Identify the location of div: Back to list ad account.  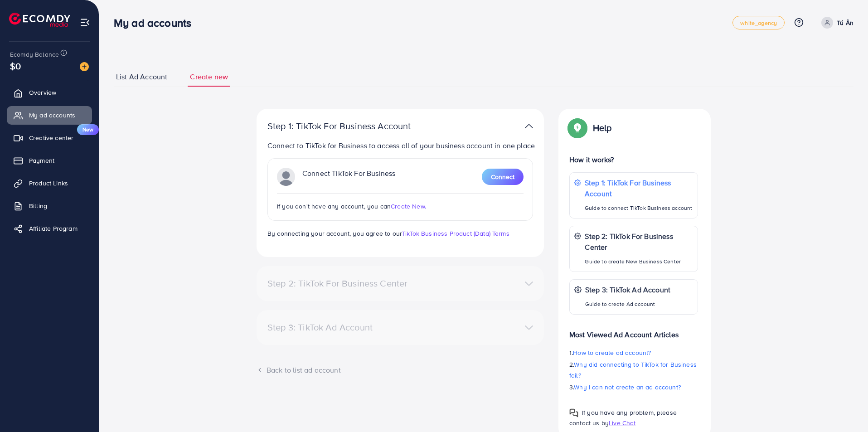
(400, 370).